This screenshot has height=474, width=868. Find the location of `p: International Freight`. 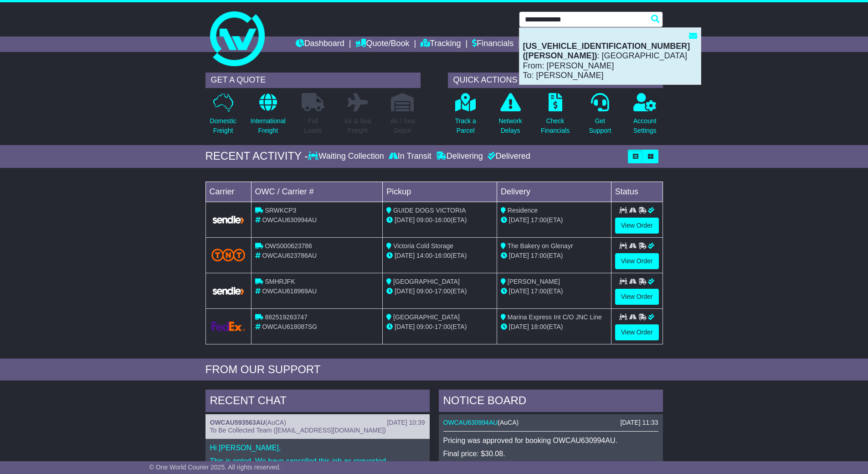

p: International Freight is located at coordinates (268, 125).